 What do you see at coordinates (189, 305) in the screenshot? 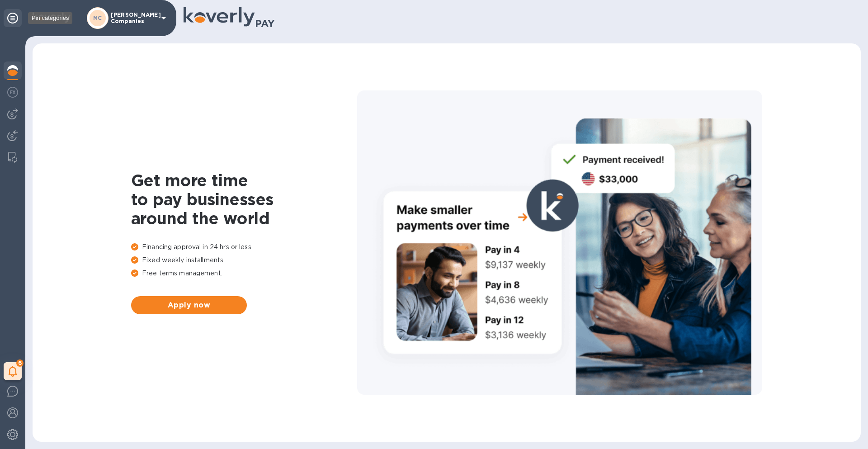
I see `button: Apply now` at bounding box center [189, 305].